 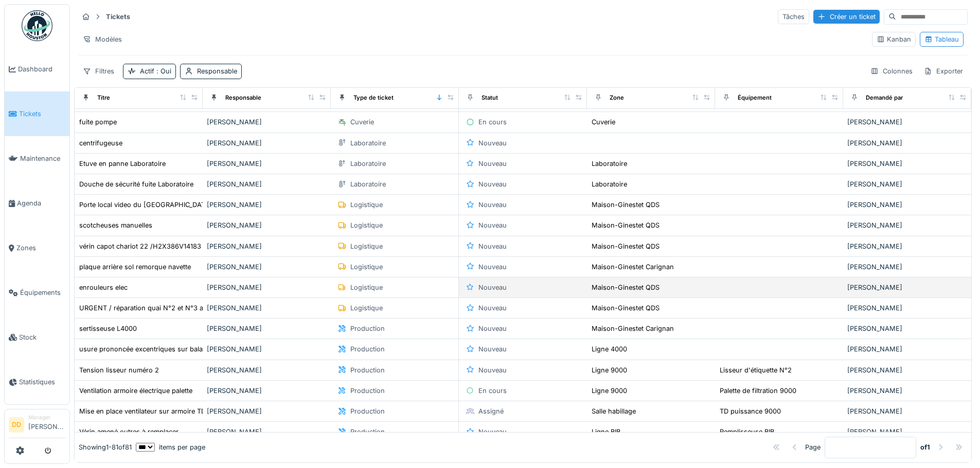 What do you see at coordinates (944, 71) in the screenshot?
I see `div: Exporter` at bounding box center [944, 71].